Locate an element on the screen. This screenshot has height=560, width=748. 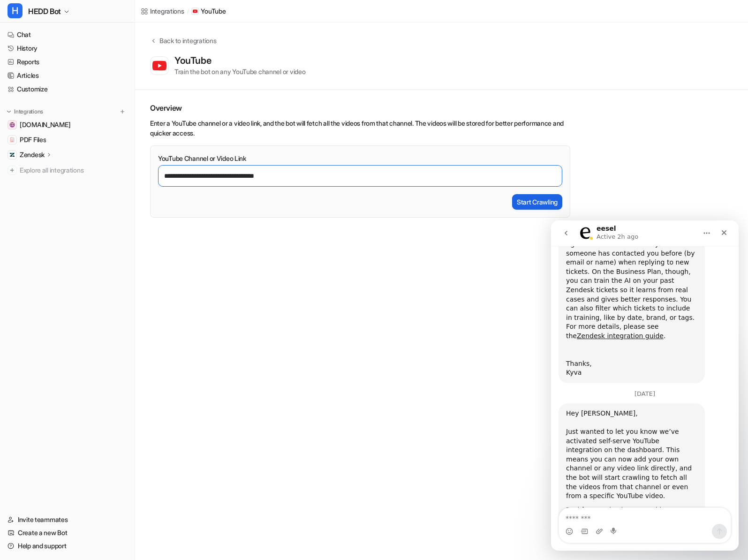
img: Profile image for eesel is located at coordinates (34, 13).